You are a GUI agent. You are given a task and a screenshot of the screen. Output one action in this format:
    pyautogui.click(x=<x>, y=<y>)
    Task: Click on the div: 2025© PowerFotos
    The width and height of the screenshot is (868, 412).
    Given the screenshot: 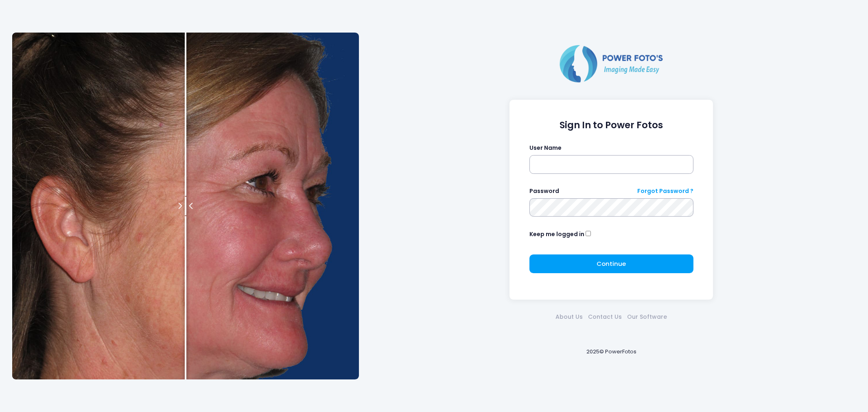 What is the action you would take?
    pyautogui.click(x=611, y=352)
    